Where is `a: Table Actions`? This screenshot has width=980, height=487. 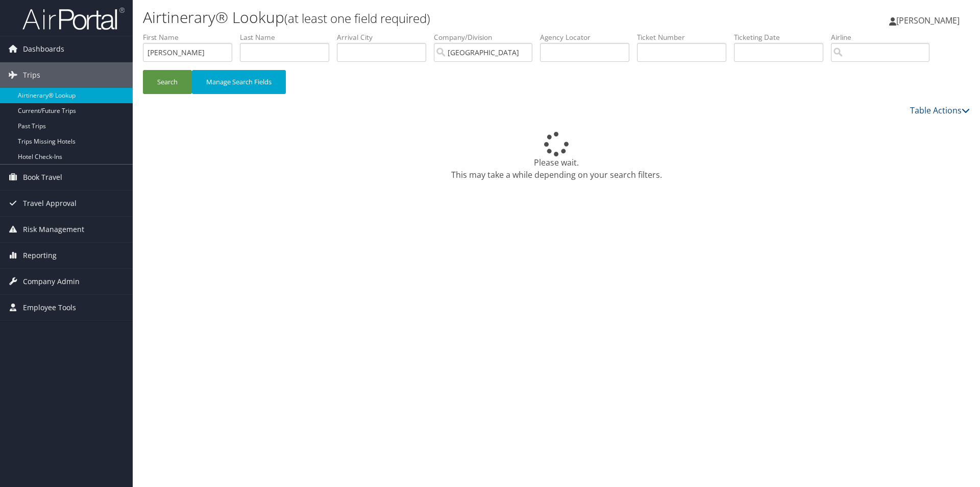
a: Table Actions is located at coordinates (940, 111).